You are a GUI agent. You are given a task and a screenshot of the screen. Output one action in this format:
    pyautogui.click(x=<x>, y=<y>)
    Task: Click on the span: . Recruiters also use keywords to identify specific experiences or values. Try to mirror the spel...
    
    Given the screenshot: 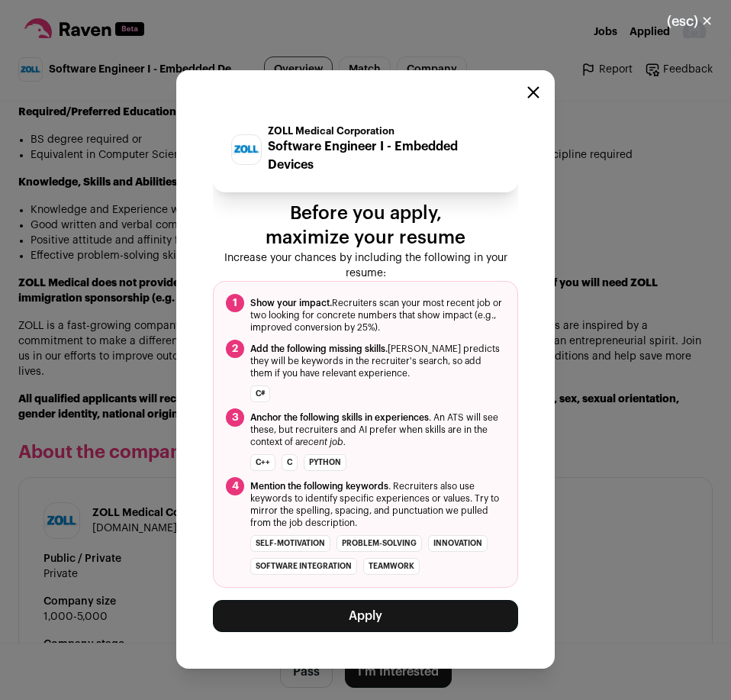 What is the action you would take?
    pyautogui.click(x=377, y=505)
    